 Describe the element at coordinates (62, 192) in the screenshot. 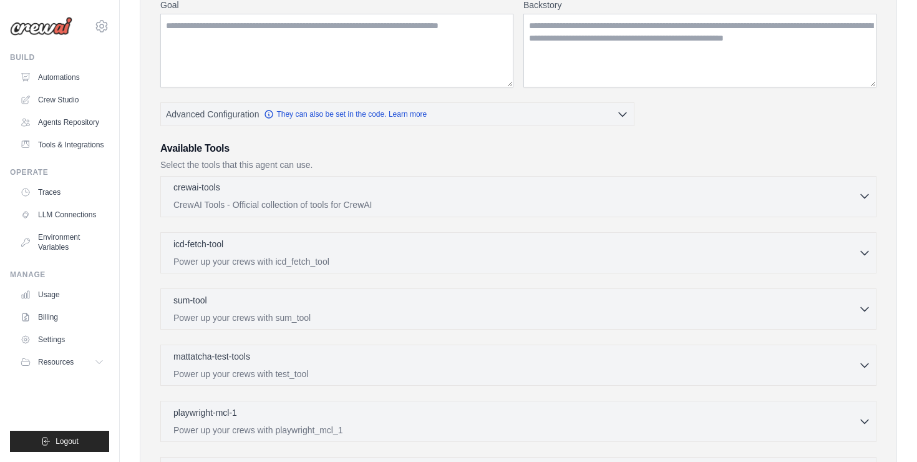

I see `a: Traces` at that location.